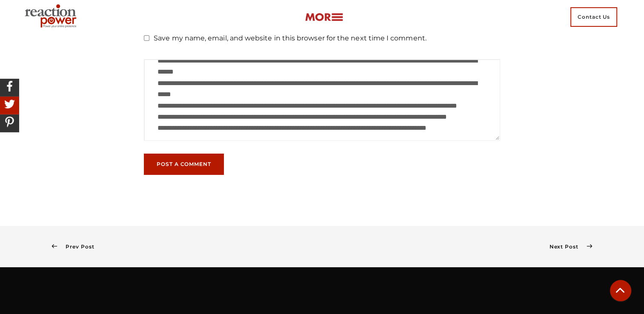 This screenshot has width=644, height=314. I want to click on img: more-btn.png, so click(324, 17).